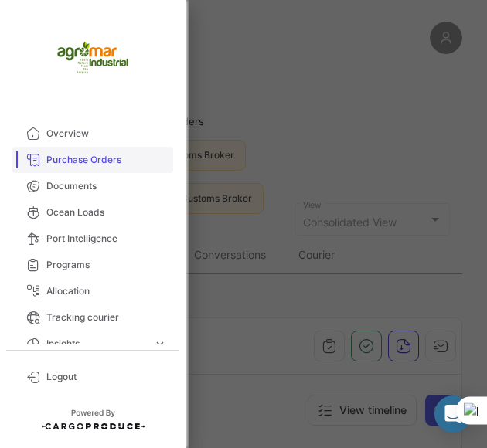 This screenshot has height=448, width=487. I want to click on a: Purchase Orders, so click(93, 160).